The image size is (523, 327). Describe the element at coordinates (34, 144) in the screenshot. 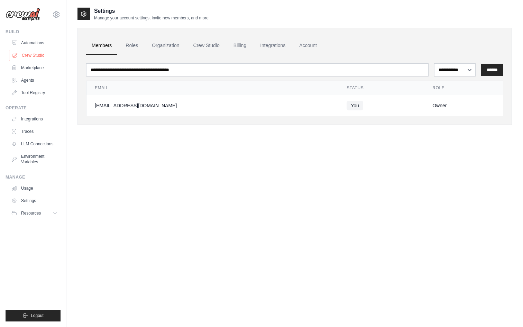

I see `a: LLM Connections` at that location.